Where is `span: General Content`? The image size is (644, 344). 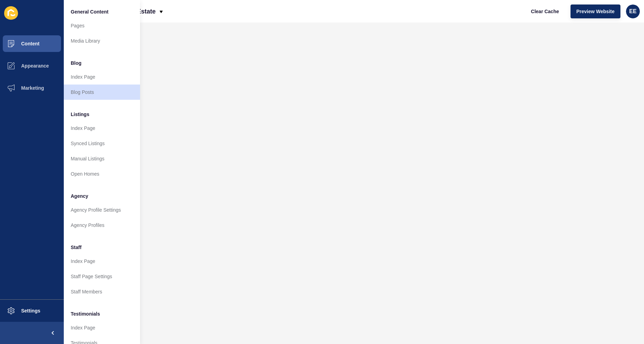
span: General Content is located at coordinates (89, 12).